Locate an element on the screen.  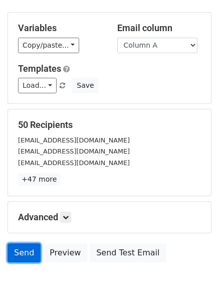
a: Send Test Email is located at coordinates (128, 253).